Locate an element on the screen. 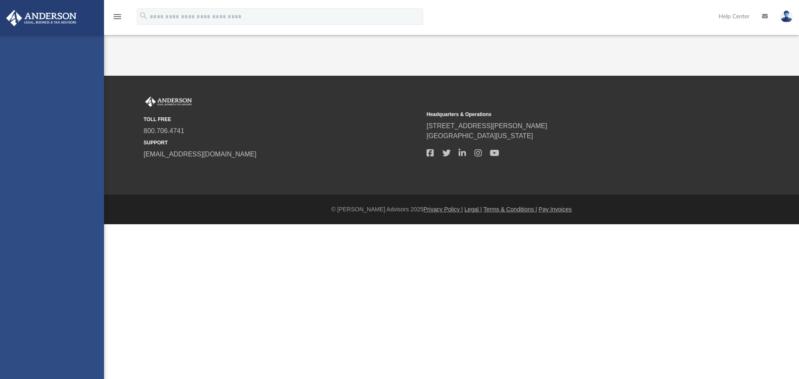 The image size is (799, 379). i: menu is located at coordinates (117, 17).